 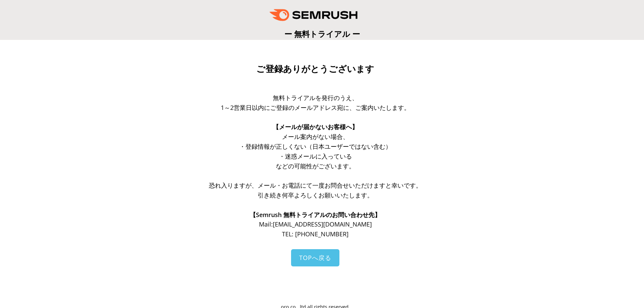 What do you see at coordinates (322, 34) in the screenshot?
I see `span: ー 無料トライアル ー` at bounding box center [322, 34].